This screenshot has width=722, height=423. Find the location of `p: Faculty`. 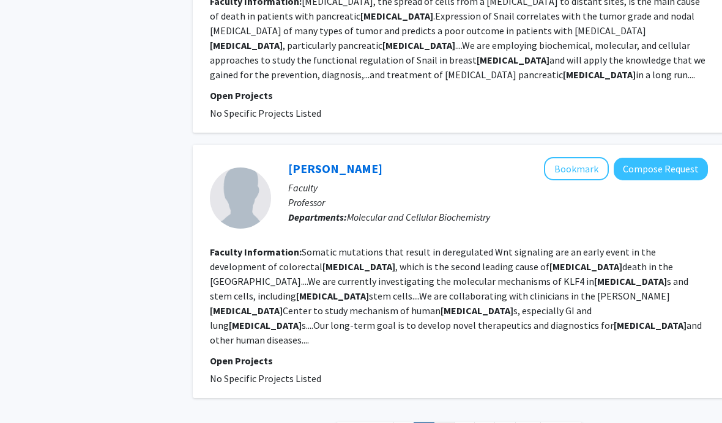

p: Faculty is located at coordinates (498, 188).